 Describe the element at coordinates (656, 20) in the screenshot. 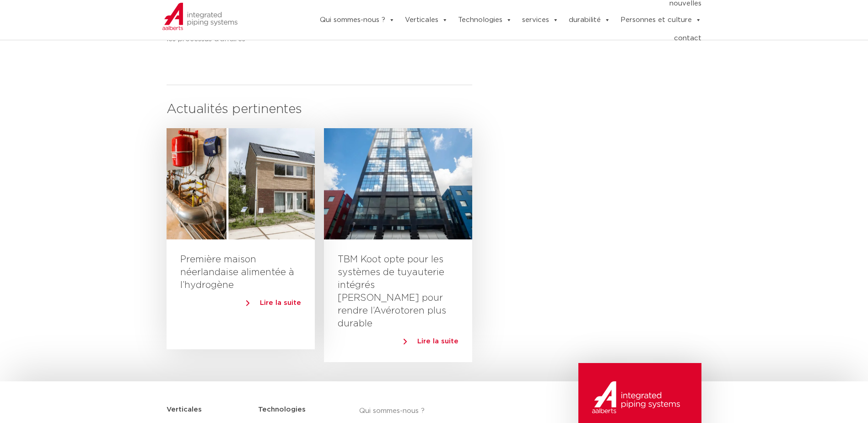

I see `font: Personnes et culture` at that location.